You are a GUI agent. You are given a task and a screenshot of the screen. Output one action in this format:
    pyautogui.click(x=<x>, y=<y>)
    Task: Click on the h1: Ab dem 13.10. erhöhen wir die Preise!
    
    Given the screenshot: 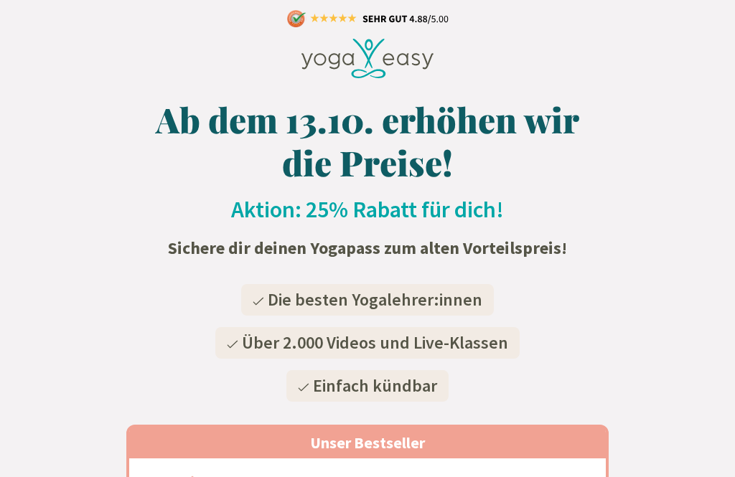 What is the action you would take?
    pyautogui.click(x=367, y=141)
    